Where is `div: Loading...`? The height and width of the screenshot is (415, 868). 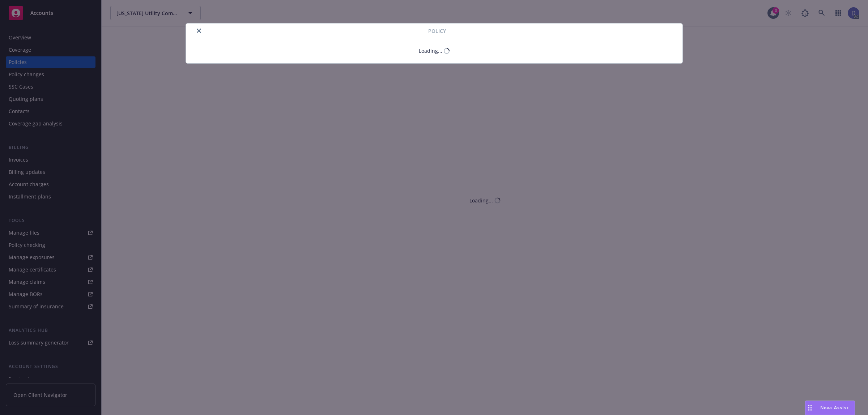 div: Loading... is located at coordinates (431, 51).